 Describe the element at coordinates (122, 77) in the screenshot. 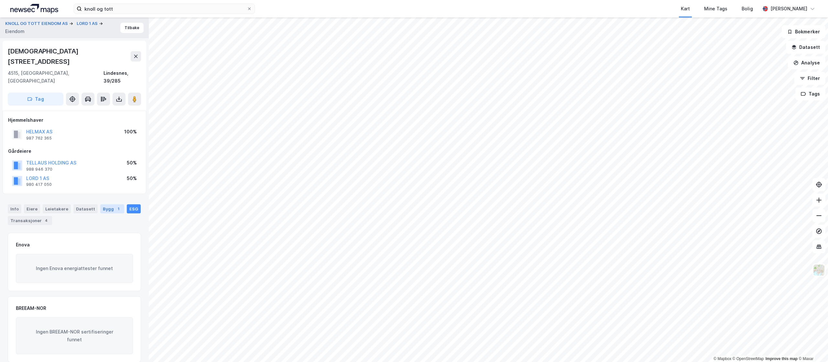

I see `div: Lindesnes, 39/285` at that location.